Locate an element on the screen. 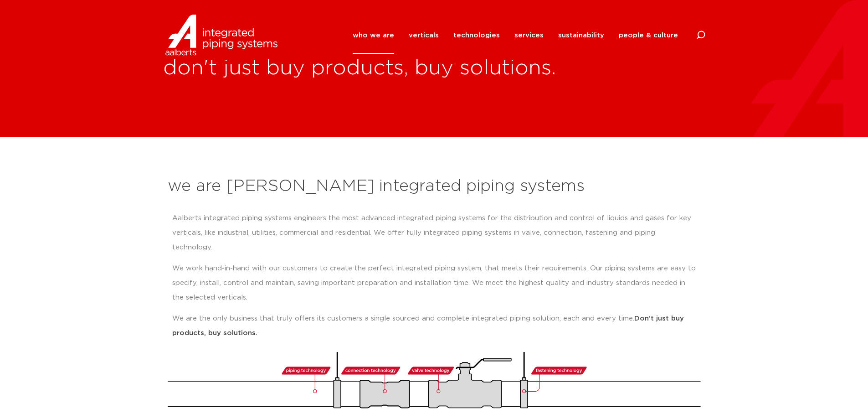 The height and width of the screenshot is (419, 868). a: who we are is located at coordinates (373, 35).